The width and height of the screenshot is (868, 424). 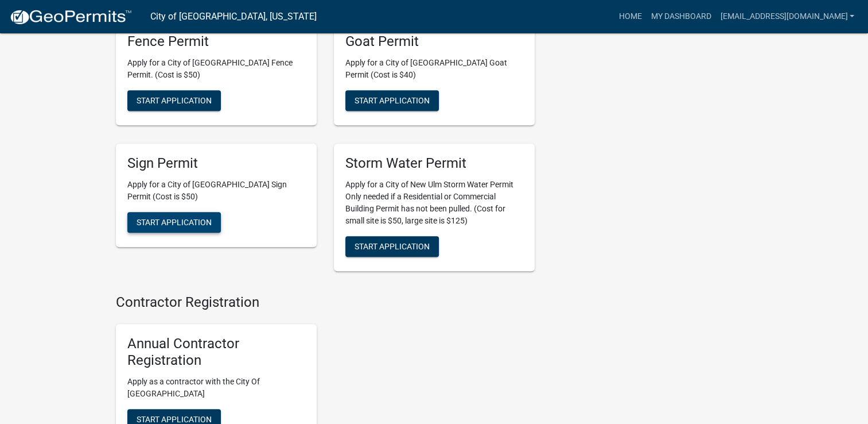 I want to click on h5: Fence Permit, so click(x=216, y=41).